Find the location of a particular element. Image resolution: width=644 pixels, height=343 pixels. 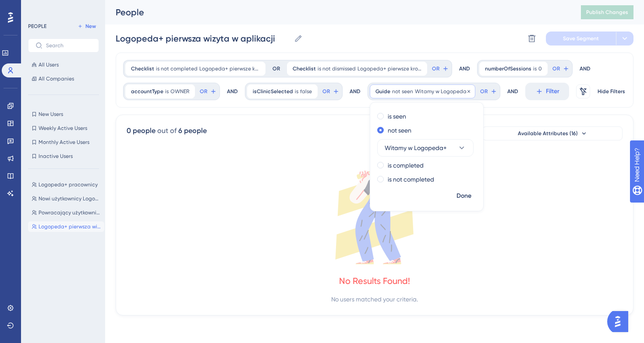

span: accountType is located at coordinates (147, 91).